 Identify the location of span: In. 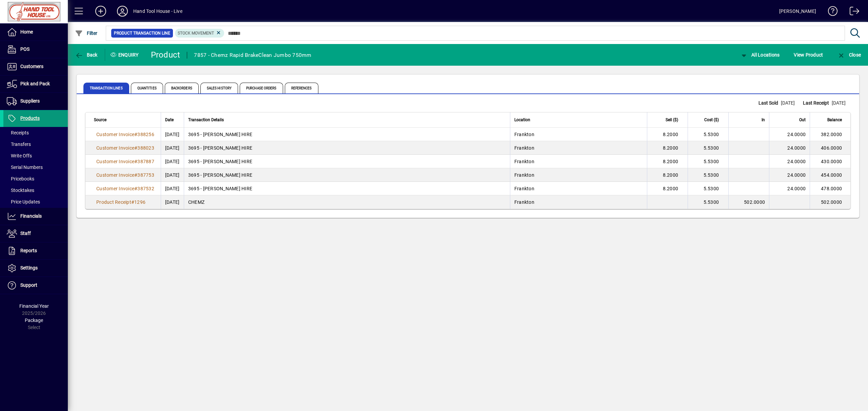
(763, 120).